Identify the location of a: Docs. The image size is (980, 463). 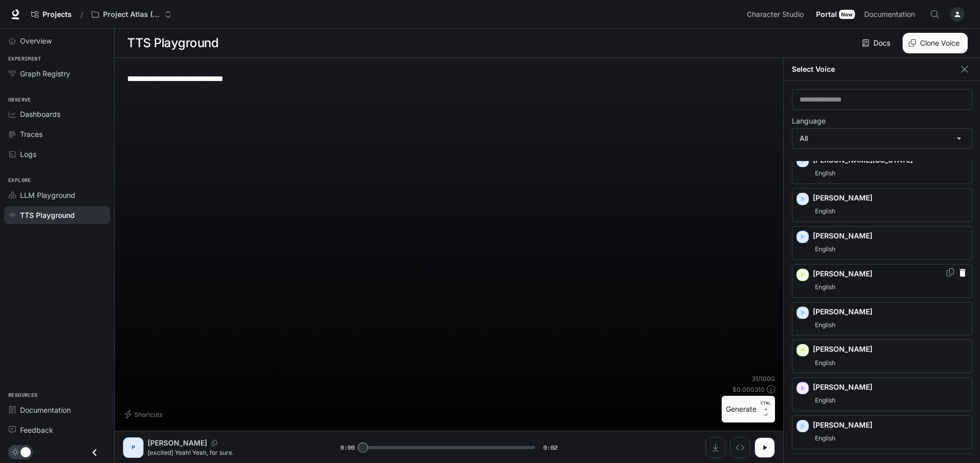
(877, 43).